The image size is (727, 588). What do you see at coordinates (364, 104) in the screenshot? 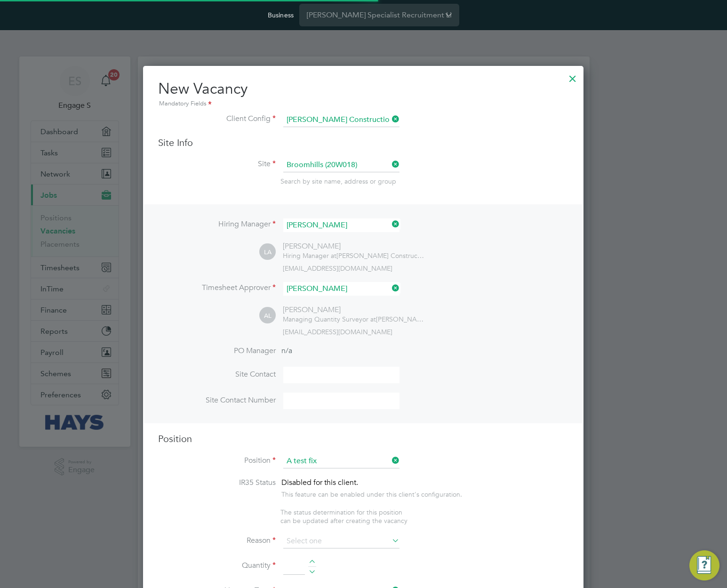
I see `div: Mandatory Fields` at bounding box center [364, 104].